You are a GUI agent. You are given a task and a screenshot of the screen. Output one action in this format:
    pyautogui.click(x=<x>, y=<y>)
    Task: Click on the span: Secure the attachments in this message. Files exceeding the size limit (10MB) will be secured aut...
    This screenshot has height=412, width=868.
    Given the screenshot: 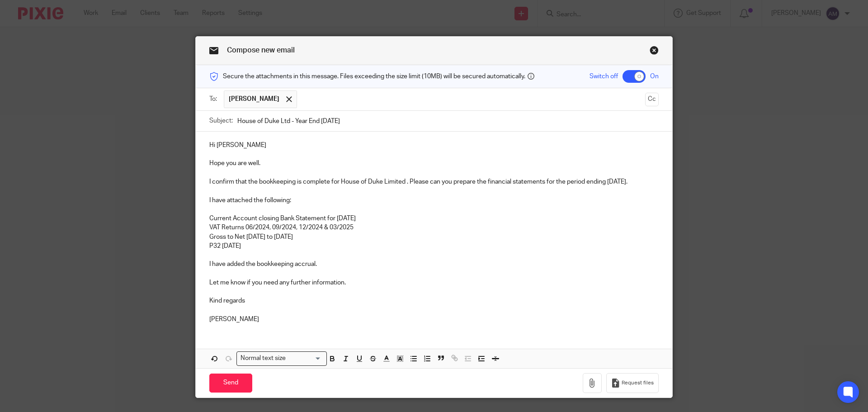 What is the action you would take?
    pyautogui.click(x=374, y=77)
    